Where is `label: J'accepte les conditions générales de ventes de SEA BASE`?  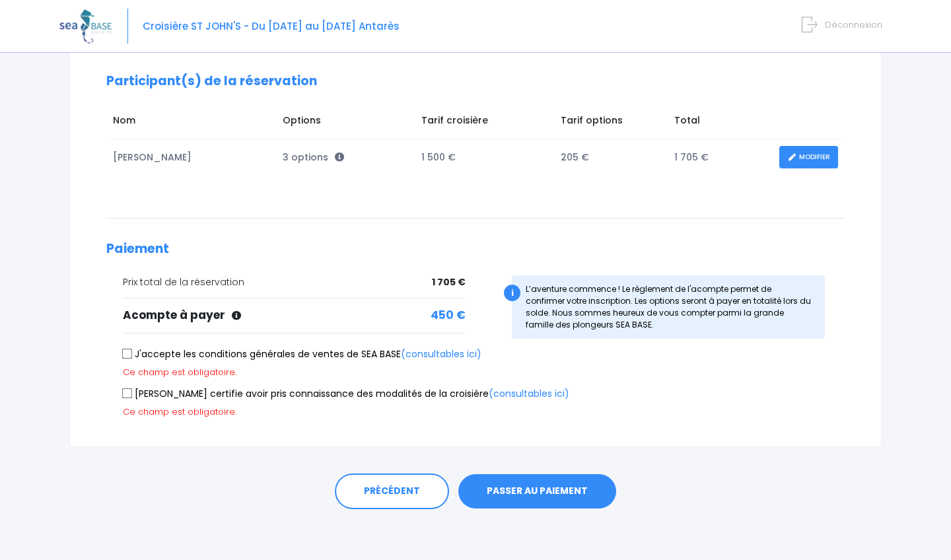 label: J'accepte les conditions générales de ventes de SEA BASE is located at coordinates (302, 354).